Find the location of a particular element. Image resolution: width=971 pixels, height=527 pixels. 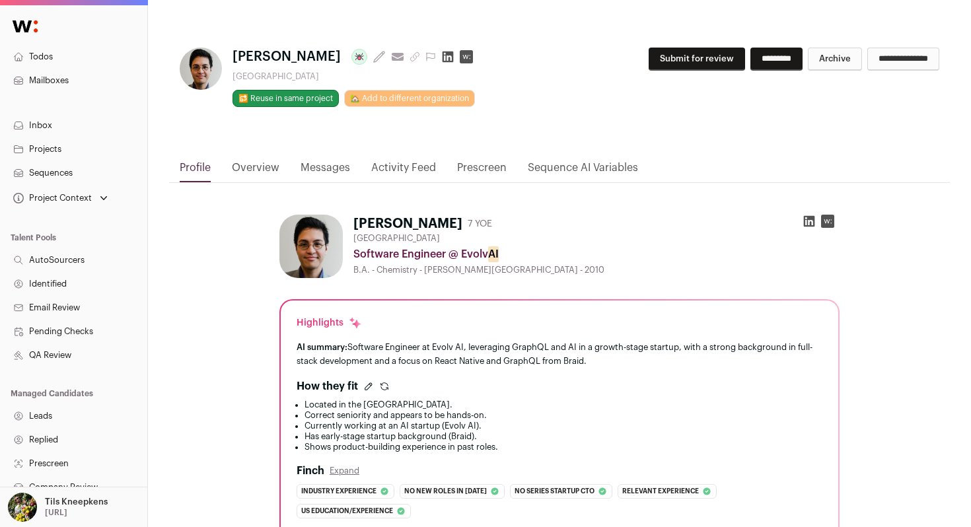

button: Archive is located at coordinates (835, 59).